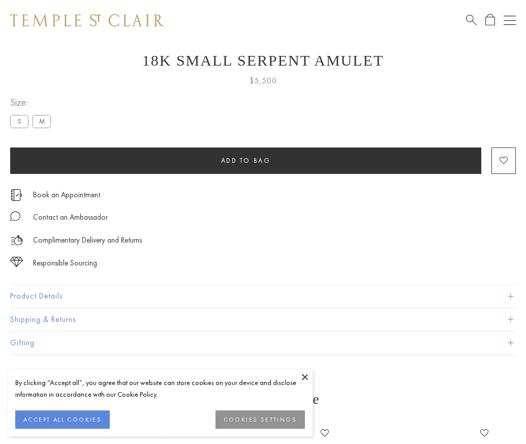 Image resolution: width=526 pixels, height=444 pixels. Describe the element at coordinates (510, 20) in the screenshot. I see `button: Open navigation` at that location.